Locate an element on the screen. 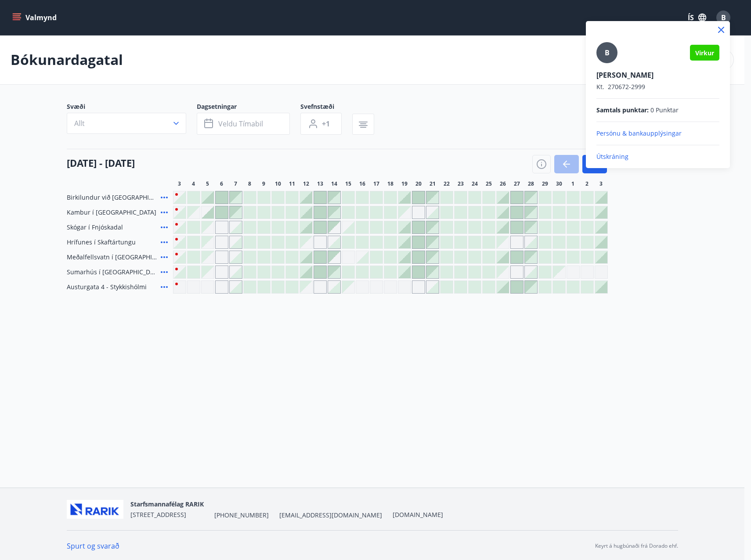 The width and height of the screenshot is (751, 560). p: Útskráning is located at coordinates (658, 156).